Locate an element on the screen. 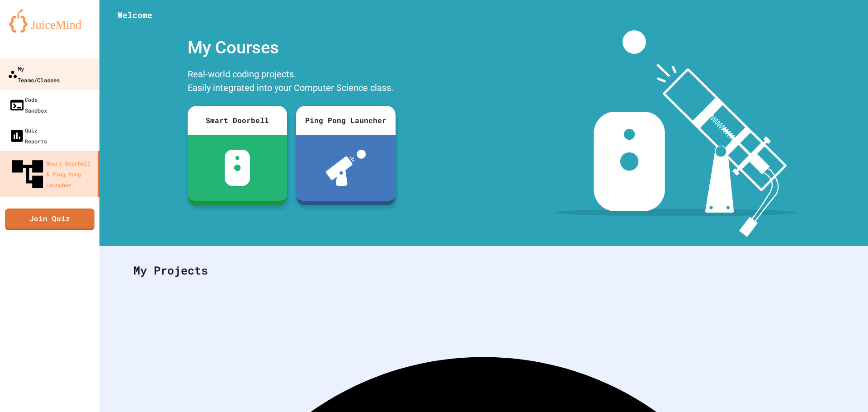  img: banner-image-my-projects.png is located at coordinates (676, 134).